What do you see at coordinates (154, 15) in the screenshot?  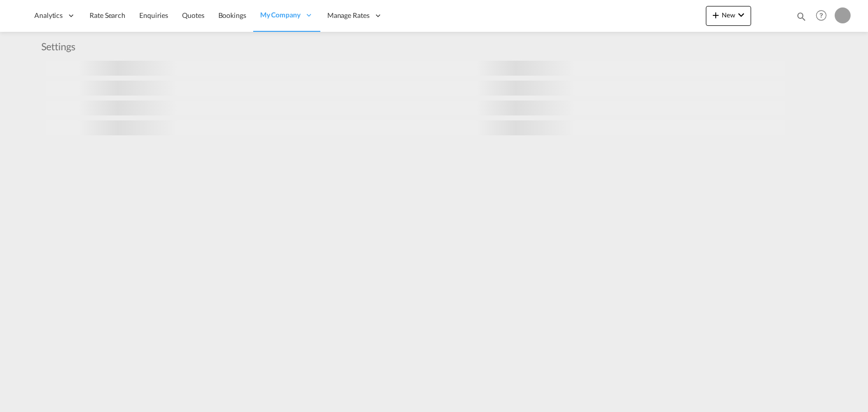 I see `span: Enquiries` at bounding box center [154, 15].